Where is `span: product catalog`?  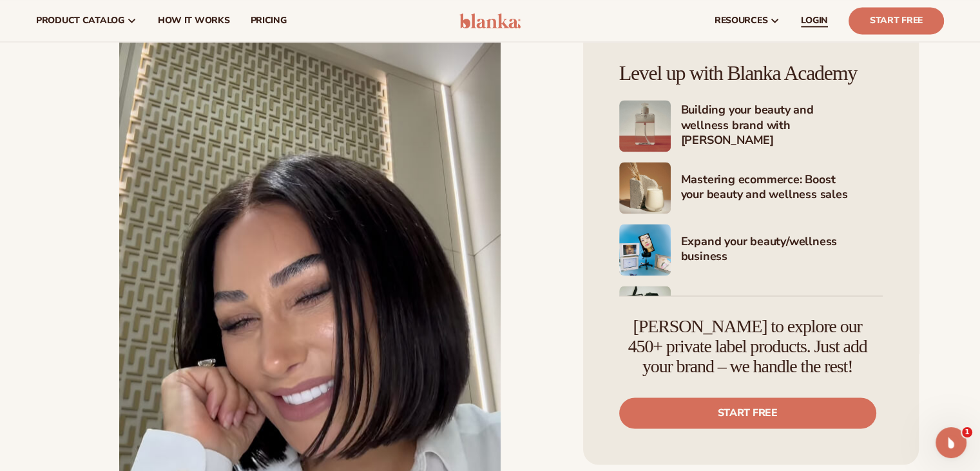
span: product catalog is located at coordinates (80, 20).